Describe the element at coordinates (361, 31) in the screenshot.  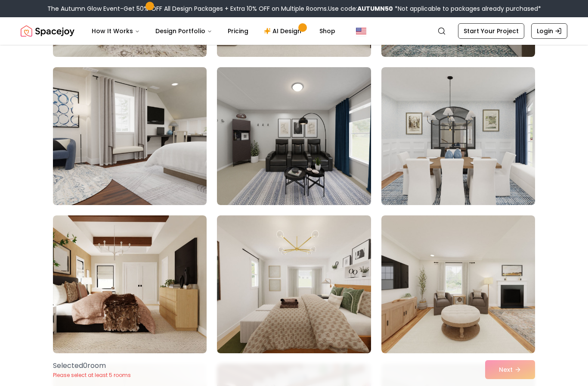
I see `img: United States` at that location.